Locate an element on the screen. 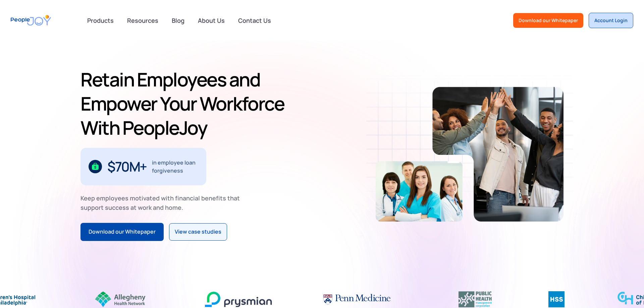 The width and height of the screenshot is (644, 308). a: Resources is located at coordinates (143, 21).